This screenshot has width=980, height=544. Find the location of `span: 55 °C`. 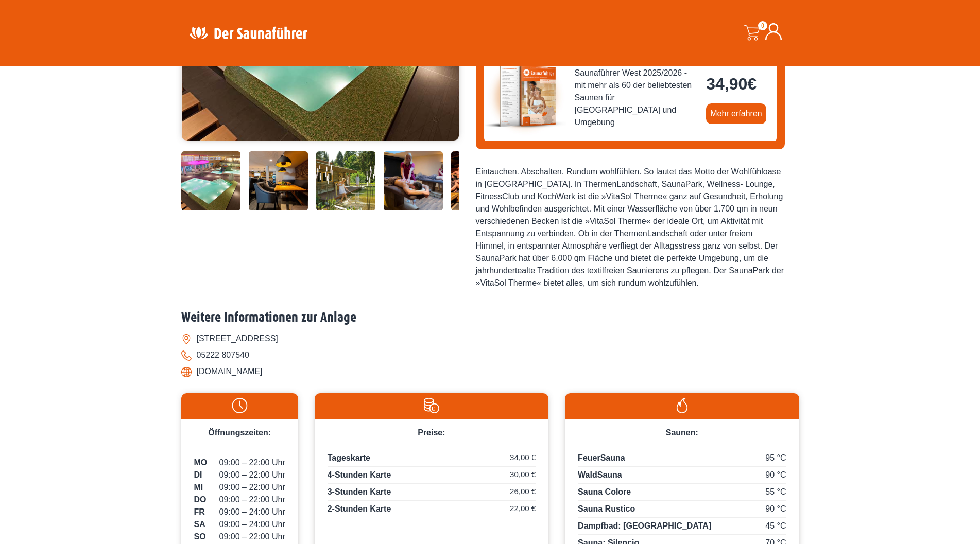

span: 55 °C is located at coordinates (775, 492).